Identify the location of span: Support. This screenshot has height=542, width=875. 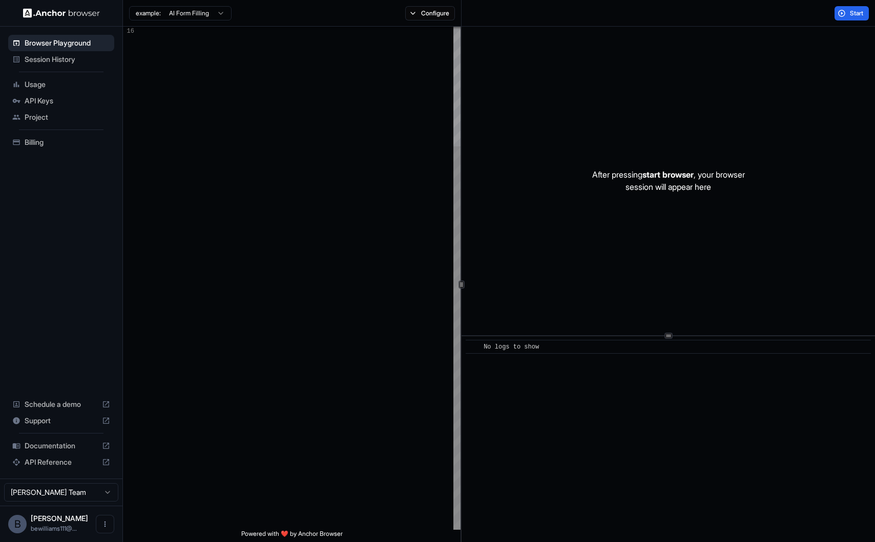
(61, 421).